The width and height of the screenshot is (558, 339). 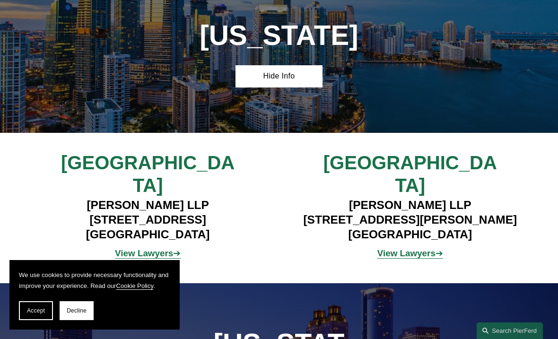 What do you see at coordinates (135, 285) in the screenshot?
I see `a: Cookie Policy` at bounding box center [135, 285].